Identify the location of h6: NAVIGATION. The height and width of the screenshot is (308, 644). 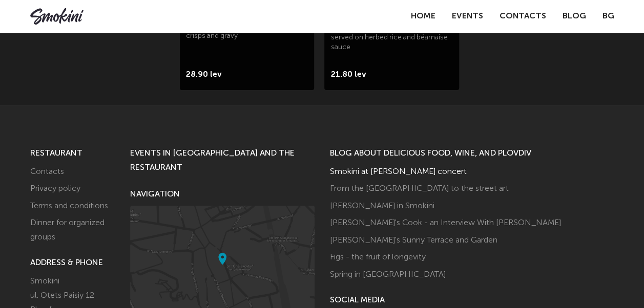
(222, 195).